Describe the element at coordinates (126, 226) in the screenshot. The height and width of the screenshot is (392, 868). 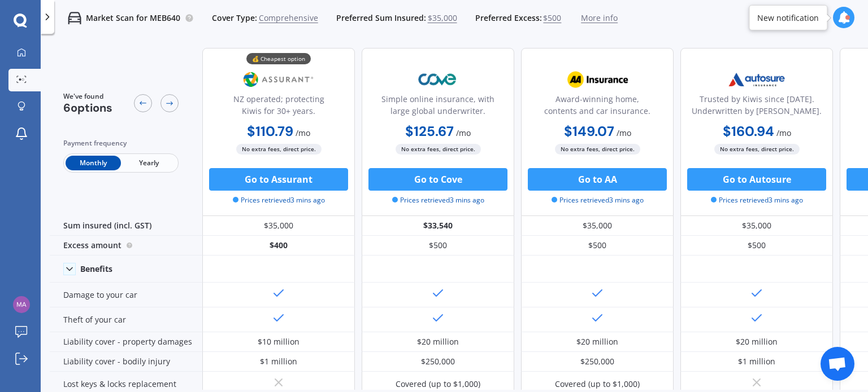
I see `div: Sum insured (incl. GST)` at that location.